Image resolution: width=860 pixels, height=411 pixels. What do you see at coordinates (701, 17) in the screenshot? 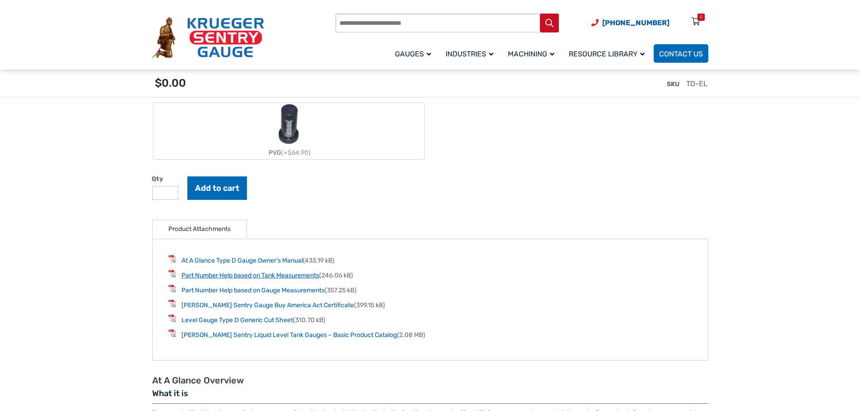
I see `div: 0` at bounding box center [701, 17].